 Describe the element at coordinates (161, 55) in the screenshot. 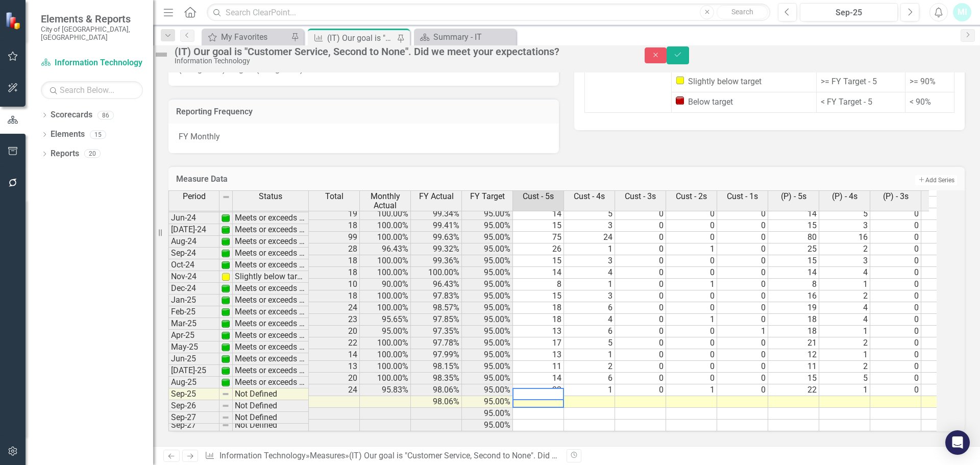

I see `img: Not Defined` at that location.